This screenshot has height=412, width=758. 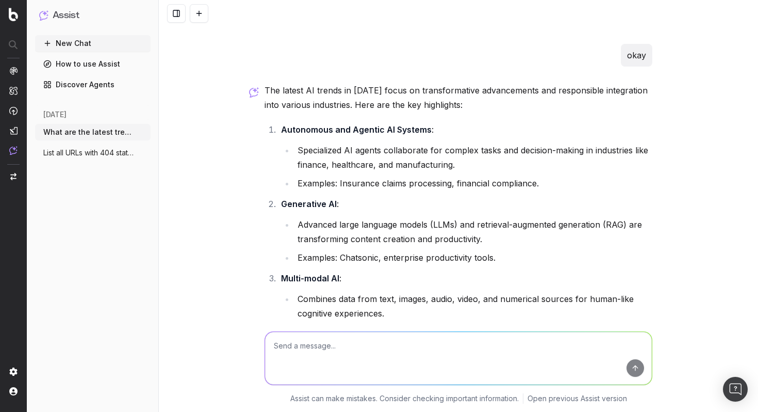 I want to click on strong: Generative AI, so click(x=309, y=204).